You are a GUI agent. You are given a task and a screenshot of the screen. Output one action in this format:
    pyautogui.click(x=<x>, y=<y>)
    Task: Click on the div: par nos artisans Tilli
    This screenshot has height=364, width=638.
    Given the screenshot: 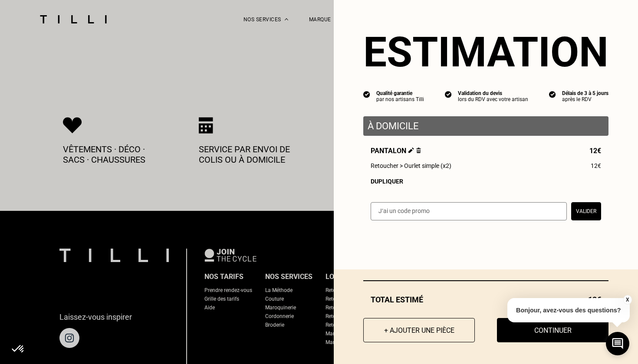 What is the action you would take?
    pyautogui.click(x=400, y=99)
    